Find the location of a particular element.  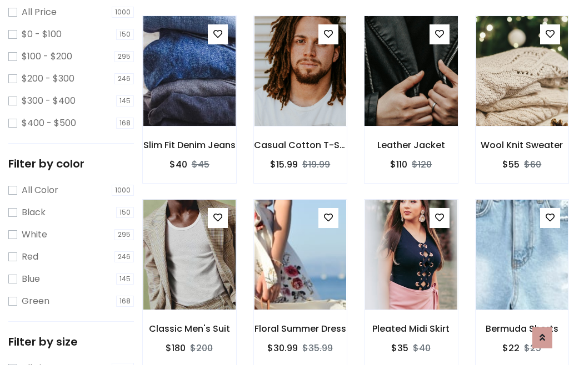

label: Green is located at coordinates (36, 301).